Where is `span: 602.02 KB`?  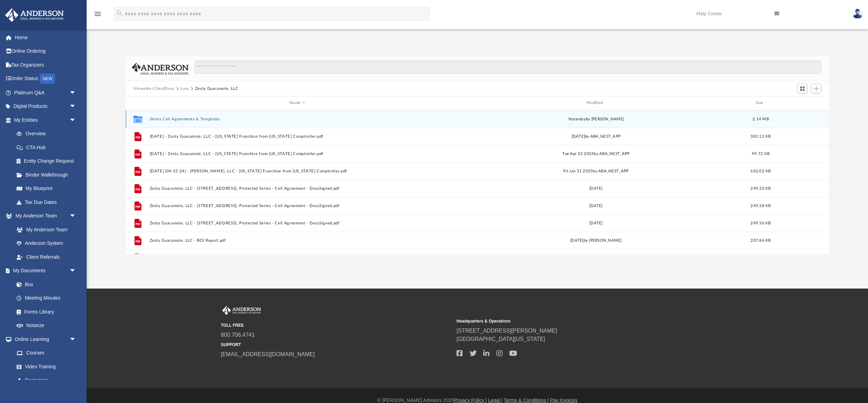 span: 602.02 KB is located at coordinates (760, 171).